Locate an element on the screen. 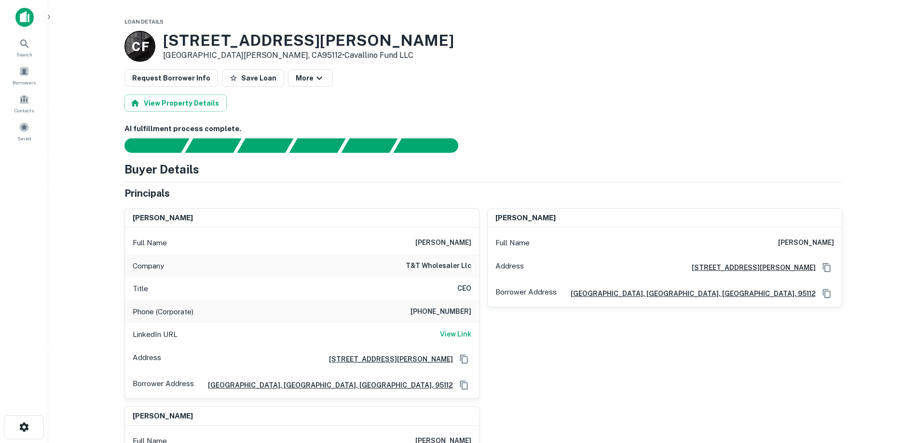  div: Borrowers is located at coordinates (24, 75).